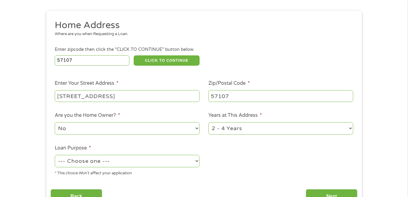 Image resolution: width=408 pixels, height=197 pixels. Describe the element at coordinates (167, 60) in the screenshot. I see `button: CLICK TO CONTINUE` at that location.